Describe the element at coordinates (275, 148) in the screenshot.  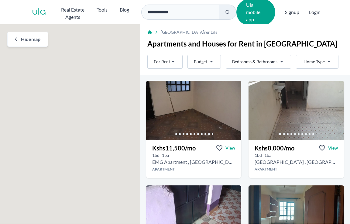
I see `h3: Kshs 8,000 /mo` at that location.